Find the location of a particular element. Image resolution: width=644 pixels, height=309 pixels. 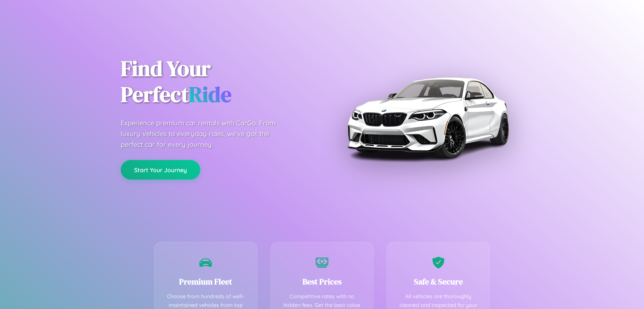

span: Ride is located at coordinates (210, 94).